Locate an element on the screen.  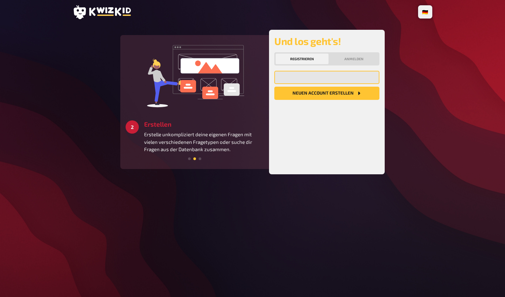
div: 2 is located at coordinates (132, 127).